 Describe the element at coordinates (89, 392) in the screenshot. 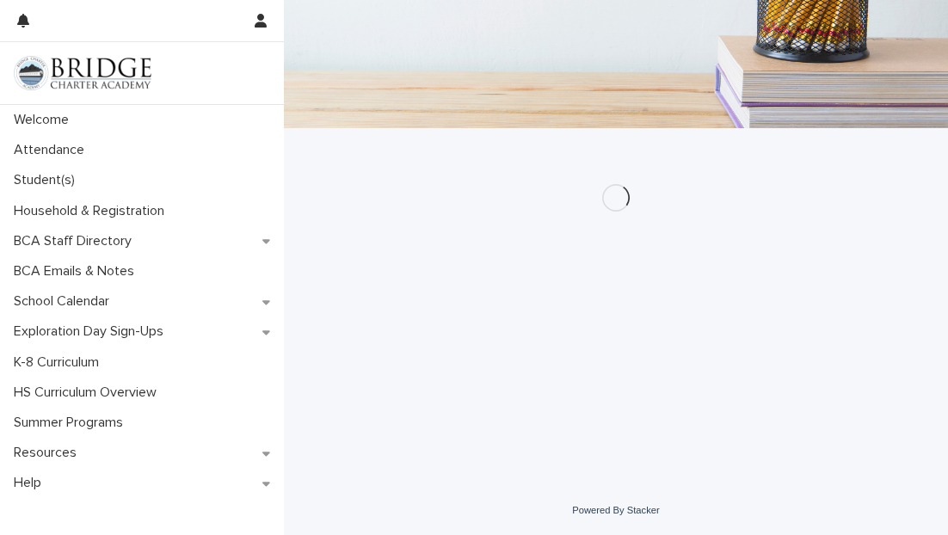

I see `p: HS Curriculum Overview` at that location.